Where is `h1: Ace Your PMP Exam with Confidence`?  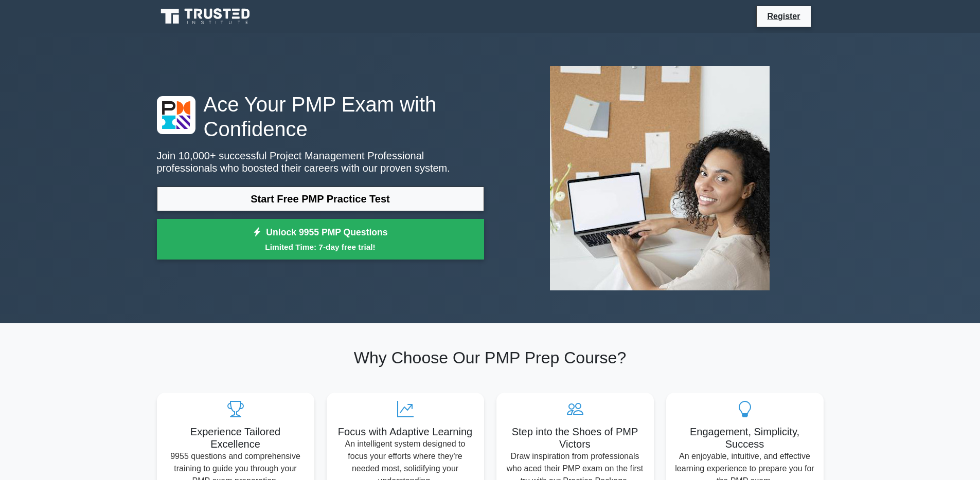
h1: Ace Your PMP Exam with Confidence is located at coordinates (321, 117).